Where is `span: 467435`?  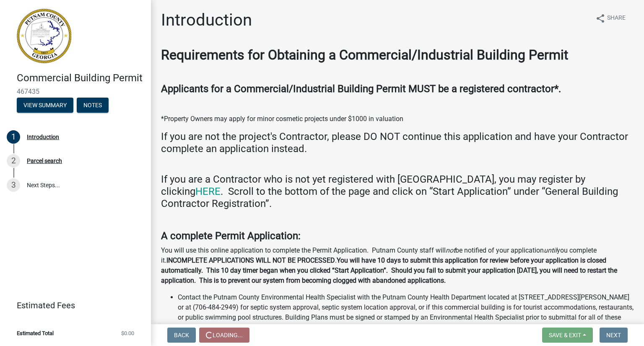
span: 467435 is located at coordinates (76, 91).